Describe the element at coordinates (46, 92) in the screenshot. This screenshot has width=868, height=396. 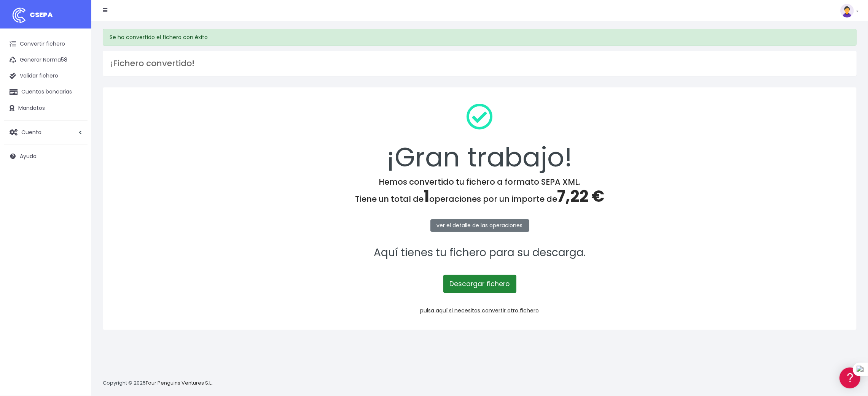
I see `a: Cuentas bancarias` at that location.